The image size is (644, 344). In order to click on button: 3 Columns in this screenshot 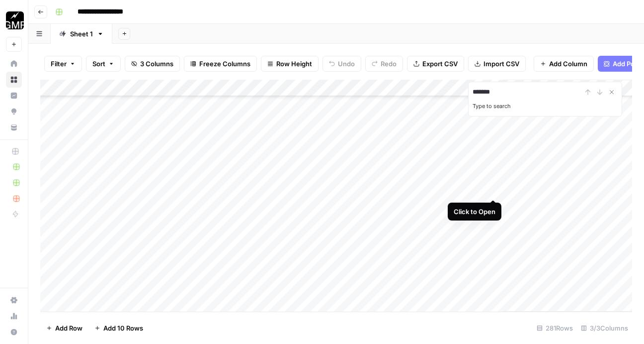, I will do `click(152, 63)`.